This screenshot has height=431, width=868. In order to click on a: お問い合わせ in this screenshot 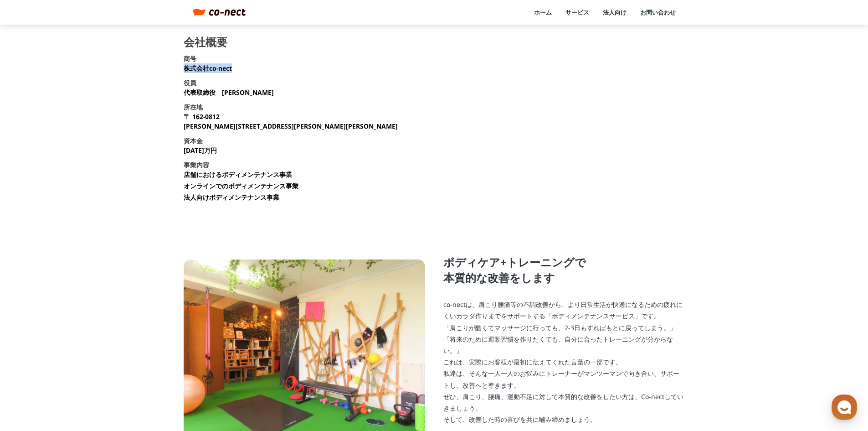, I will do `click(658, 12)`.